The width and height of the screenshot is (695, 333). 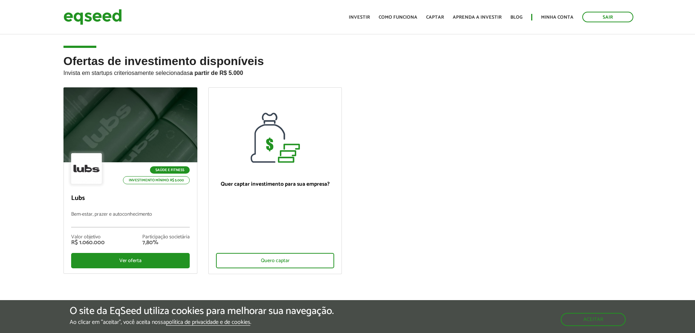 I want to click on a: Blog, so click(x=516, y=17).